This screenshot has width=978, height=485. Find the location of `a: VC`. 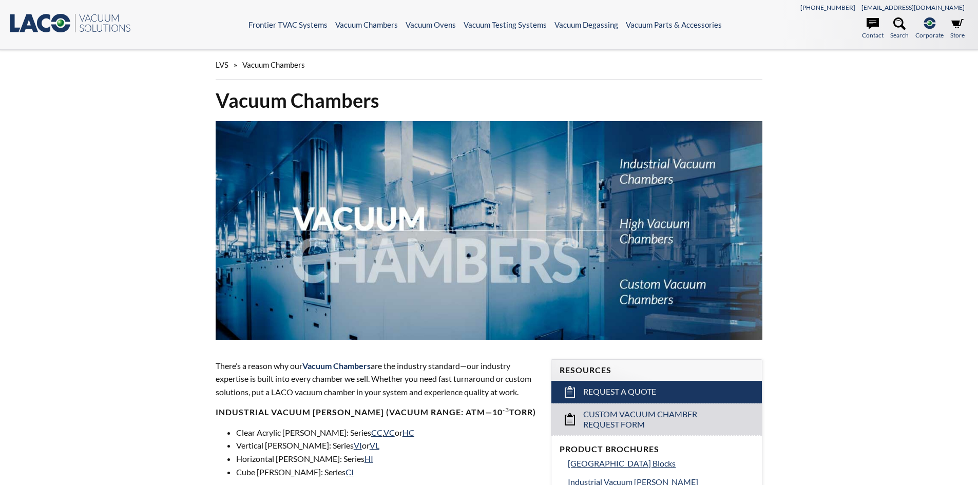

a: VC is located at coordinates (389, 432).